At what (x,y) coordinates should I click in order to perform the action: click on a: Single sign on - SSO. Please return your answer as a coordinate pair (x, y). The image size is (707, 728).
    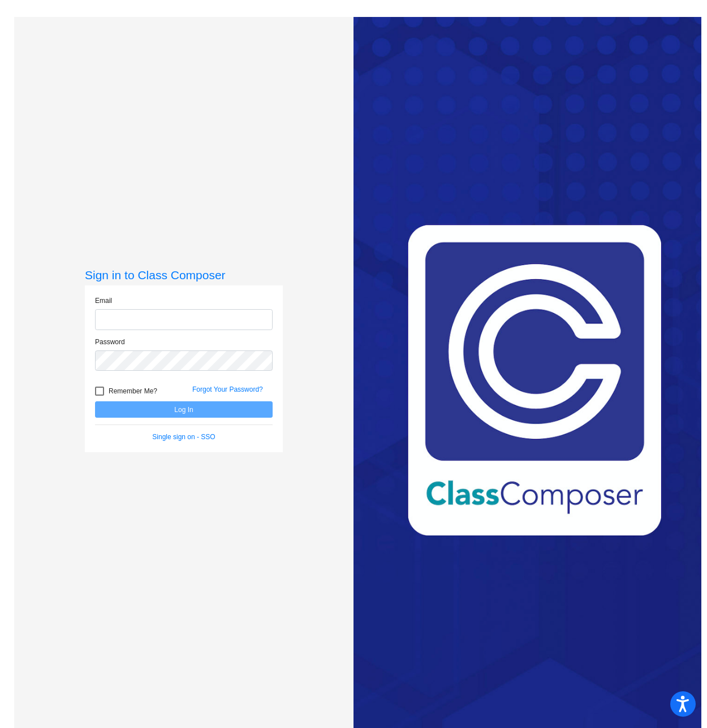
    Looking at the image, I should click on (183, 437).